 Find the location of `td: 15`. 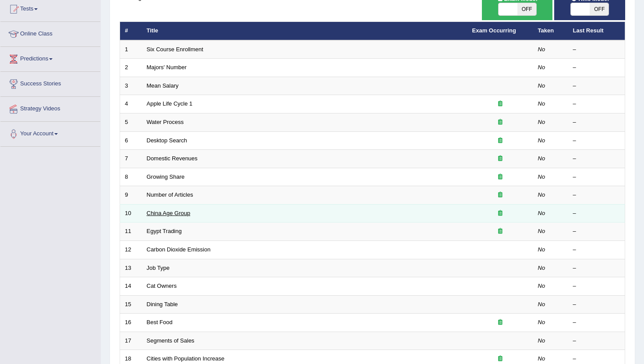

td: 15 is located at coordinates (131, 305).